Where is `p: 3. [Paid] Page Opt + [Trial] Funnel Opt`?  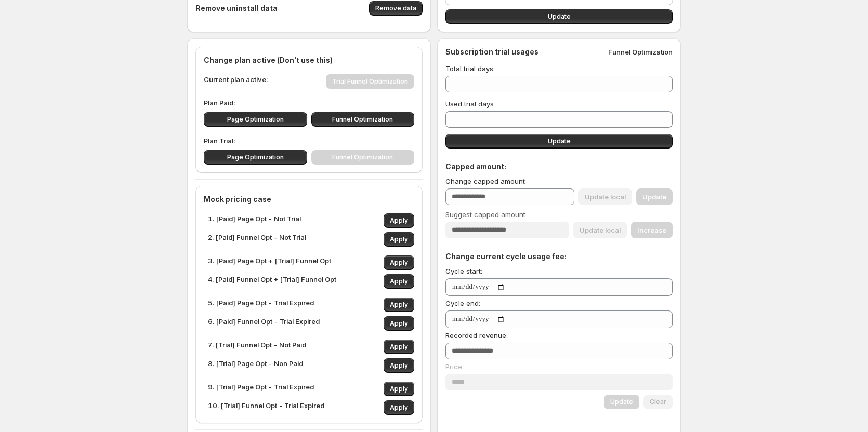 p: 3. [Paid] Page Opt + [Trial] Funnel Opt is located at coordinates (270, 263).